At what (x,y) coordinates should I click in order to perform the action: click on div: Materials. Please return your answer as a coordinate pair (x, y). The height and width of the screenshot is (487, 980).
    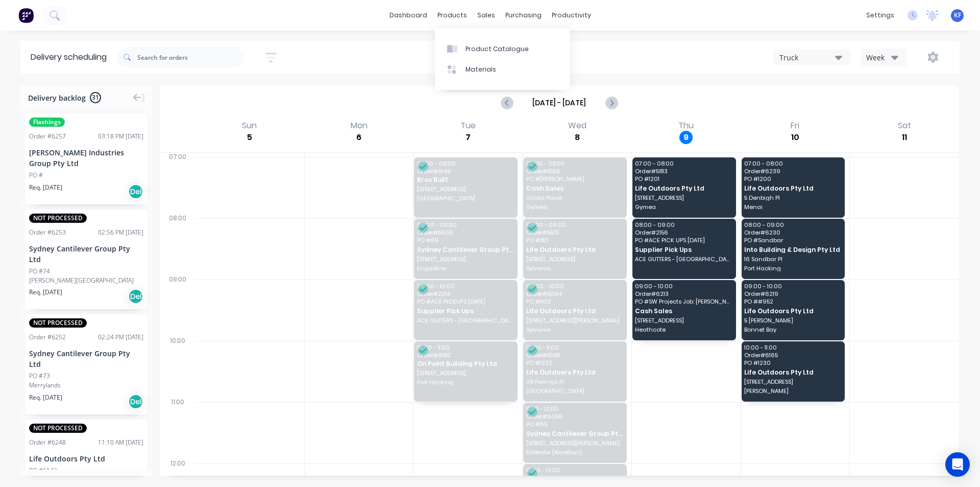
    Looking at the image, I should click on (481, 70).